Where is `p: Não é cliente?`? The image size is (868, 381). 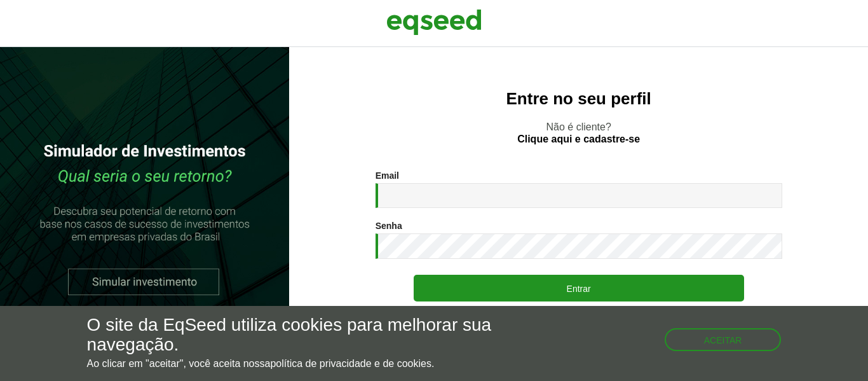 p: Não é cliente? is located at coordinates (578, 133).